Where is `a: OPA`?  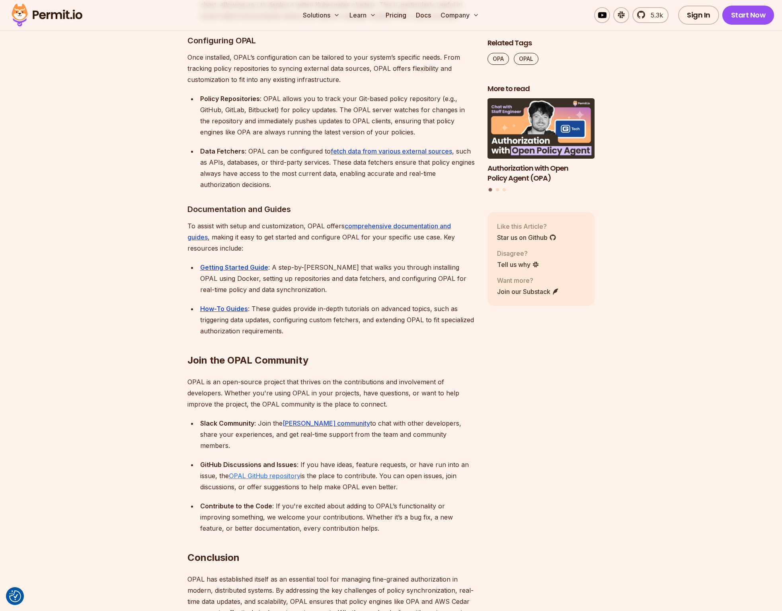 a: OPA is located at coordinates (498, 59).